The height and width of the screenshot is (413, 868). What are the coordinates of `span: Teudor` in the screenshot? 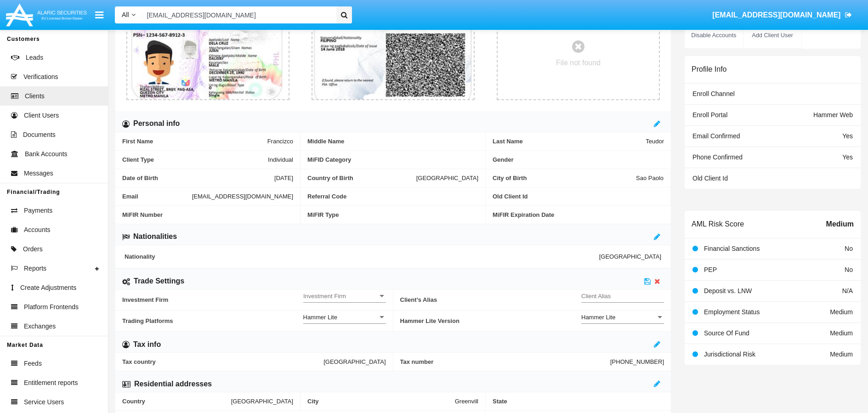 It's located at (655, 141).